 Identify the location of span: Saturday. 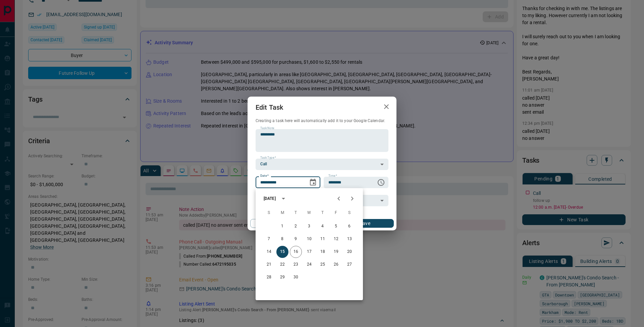
(349, 213).